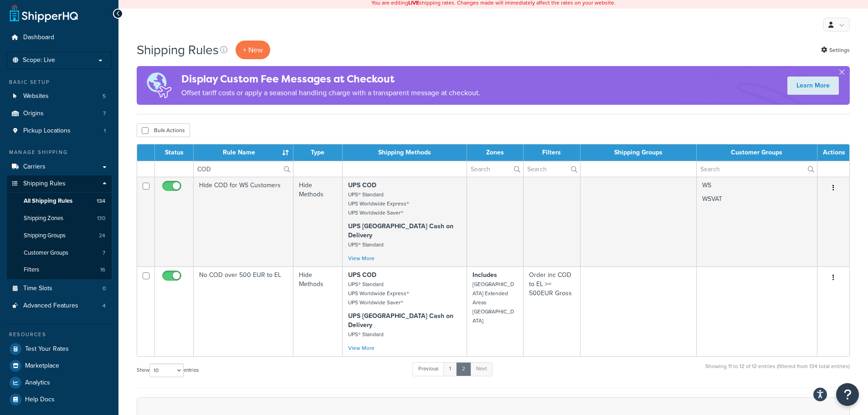 This screenshot has width=868, height=415. What do you see at coordinates (60, 288) in the screenshot?
I see `li: Time Slots` at bounding box center [60, 288].